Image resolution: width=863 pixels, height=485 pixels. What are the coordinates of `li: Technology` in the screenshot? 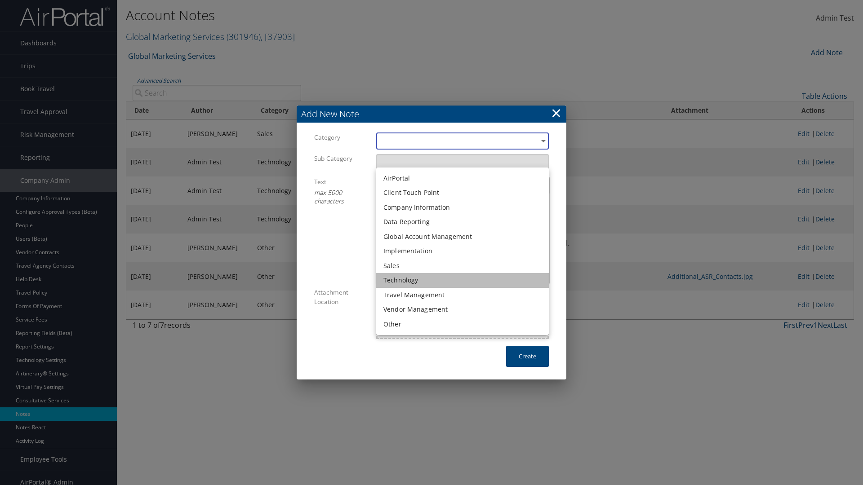 It's located at (463, 281).